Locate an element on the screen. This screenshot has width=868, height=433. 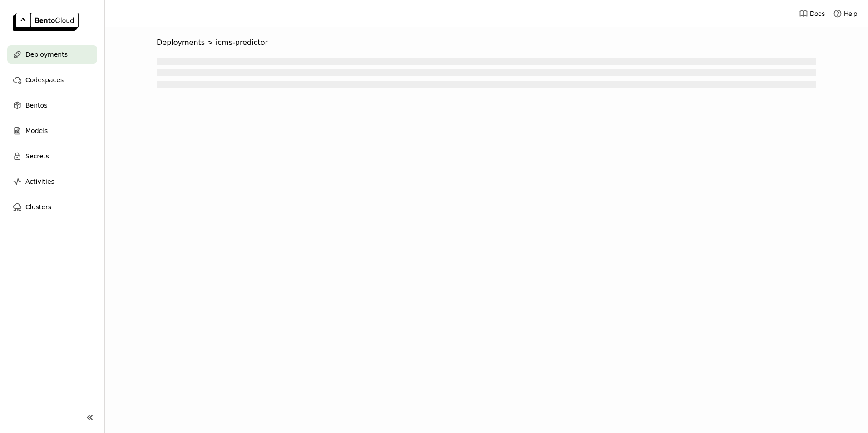
div: Help is located at coordinates (845, 13).